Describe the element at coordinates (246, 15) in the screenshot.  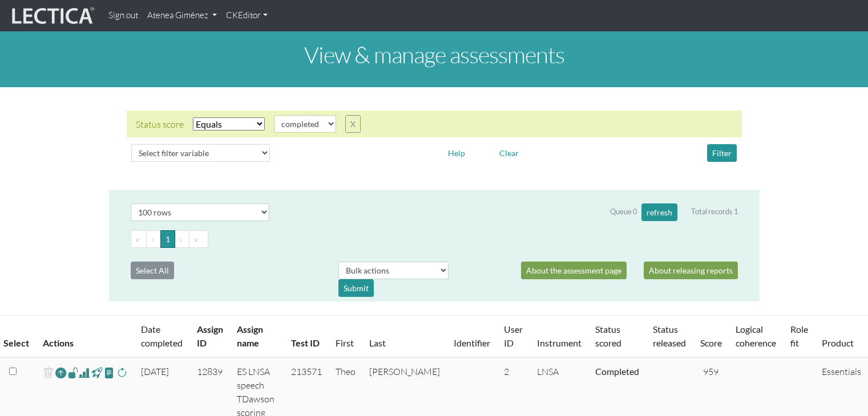
I see `a: CKEditor` at that location.